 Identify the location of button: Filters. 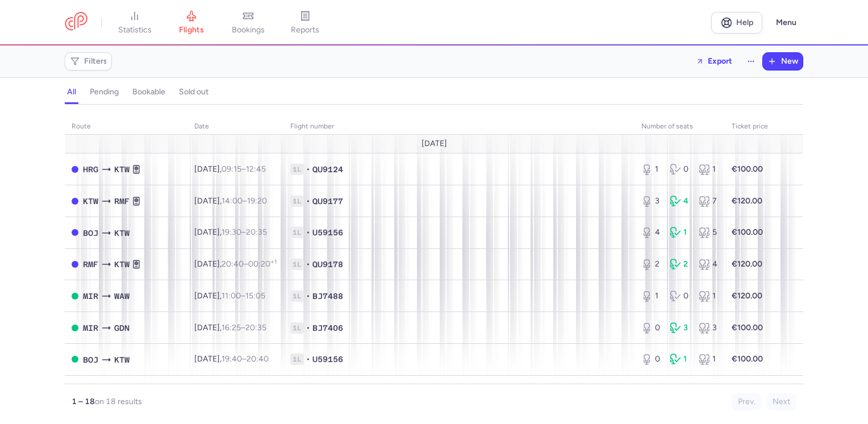
(88, 61).